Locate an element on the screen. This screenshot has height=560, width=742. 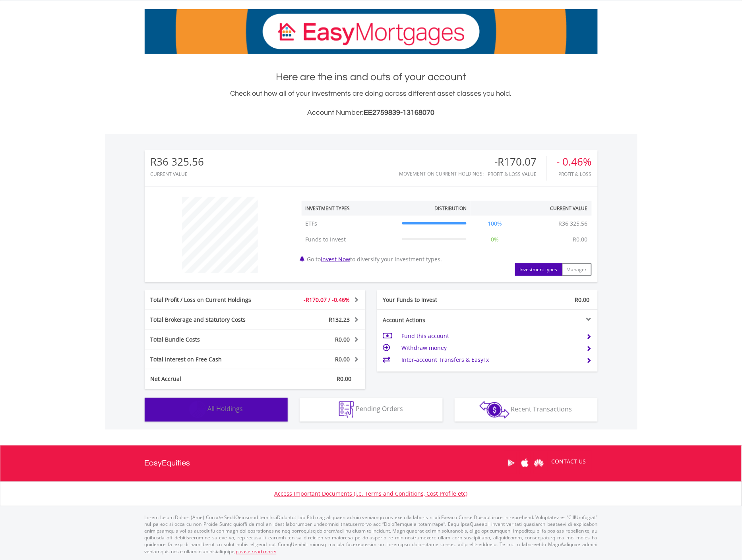
img: transactions-zar-wht.png is located at coordinates (494, 410).